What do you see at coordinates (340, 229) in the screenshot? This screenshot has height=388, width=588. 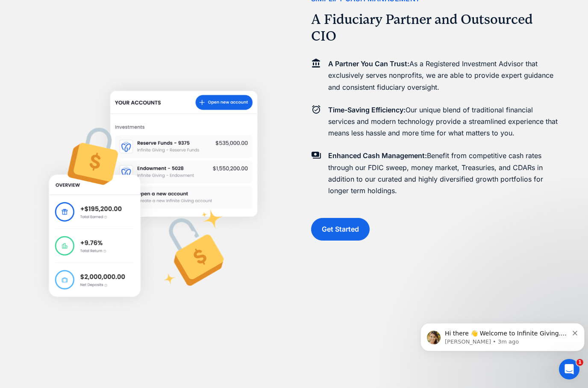 I see `a: Get Started` at bounding box center [340, 229].